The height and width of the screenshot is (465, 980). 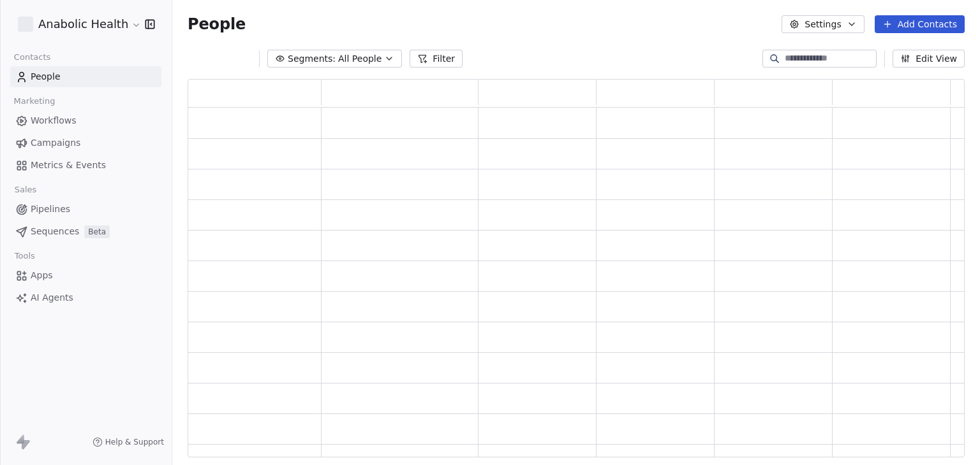 I want to click on button: Settings, so click(x=823, y=24).